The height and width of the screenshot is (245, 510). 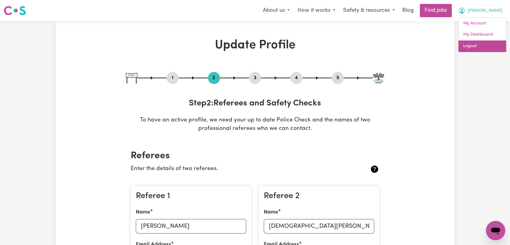 I want to click on p: Enter the details of two referees., so click(x=234, y=169).